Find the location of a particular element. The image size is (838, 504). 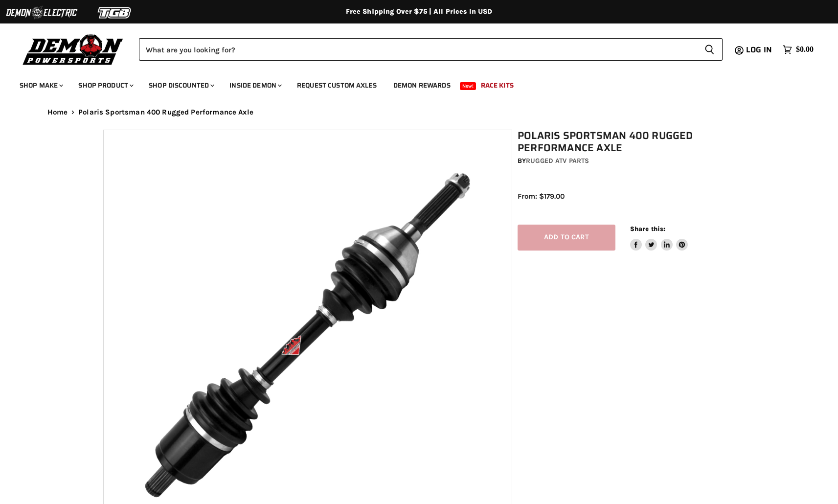

a: Log in is located at coordinates (760, 50).